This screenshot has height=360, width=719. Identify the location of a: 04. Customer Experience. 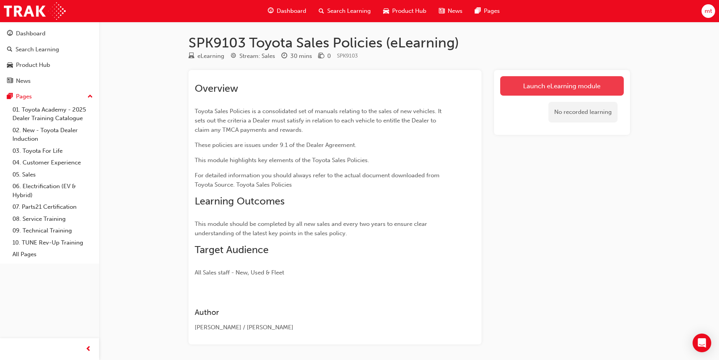
(52, 162).